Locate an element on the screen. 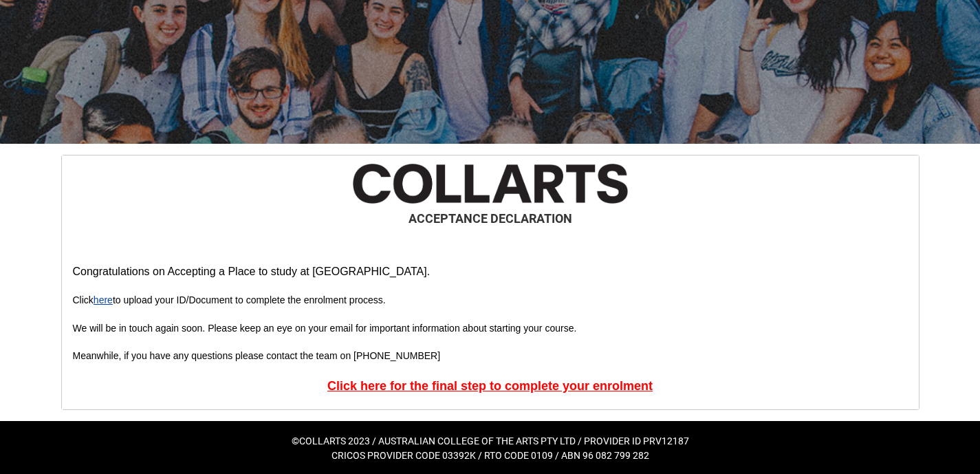 The image size is (980, 474). h2: ACCEPTANCE DECLARATION is located at coordinates (490, 218).